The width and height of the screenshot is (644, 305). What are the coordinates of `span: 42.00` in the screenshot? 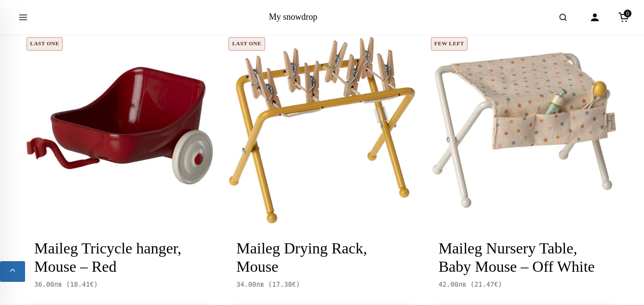 It's located at (453, 284).